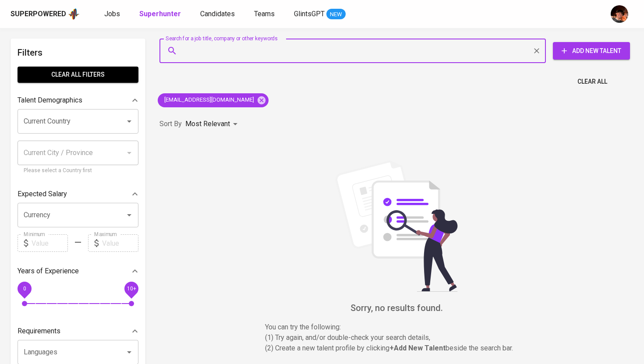 This screenshot has width=644, height=364. What do you see at coordinates (42, 194) in the screenshot?
I see `p: Expected Salary` at bounding box center [42, 194].